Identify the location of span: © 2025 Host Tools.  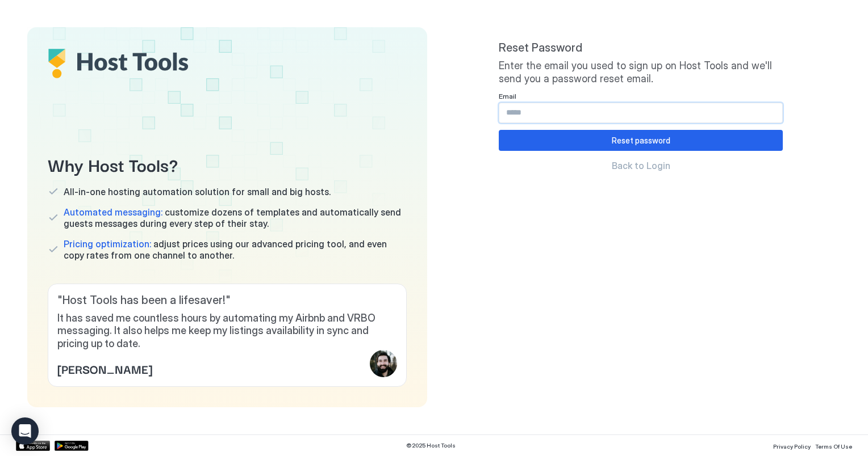
(430, 445).